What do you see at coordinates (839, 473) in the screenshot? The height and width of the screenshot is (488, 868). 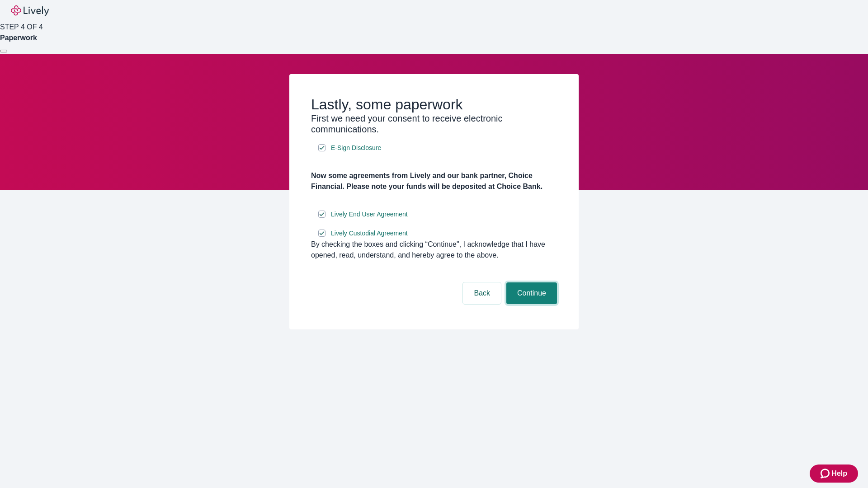 I see `span: Help` at bounding box center [839, 473].